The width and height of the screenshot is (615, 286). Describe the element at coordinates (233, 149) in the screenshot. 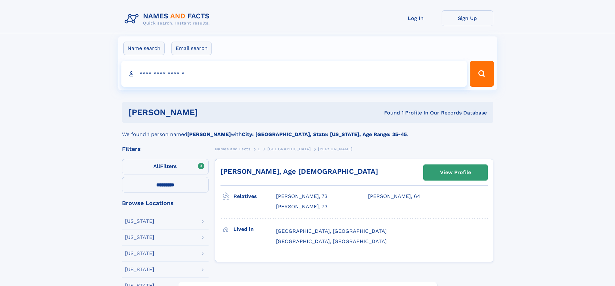

I see `a: Names and Facts` at that location.